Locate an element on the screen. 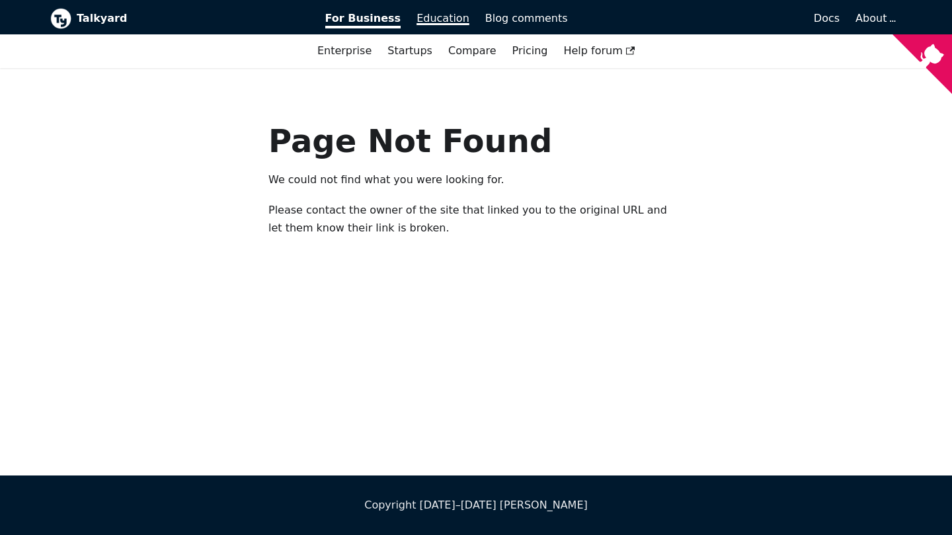 The width and height of the screenshot is (952, 535). span: For Business is located at coordinates (363, 20).